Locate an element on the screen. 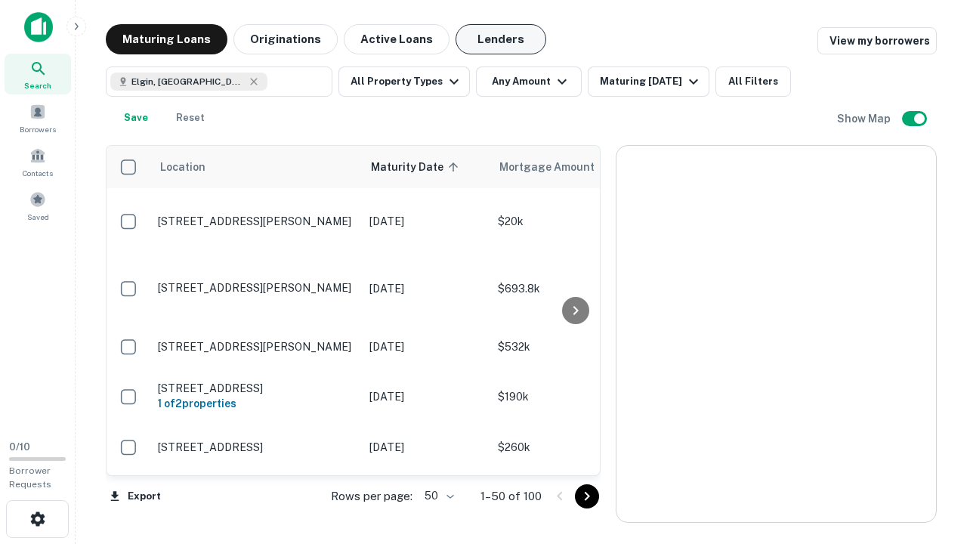 This screenshot has height=544, width=967. img: capitalize-icon.png is located at coordinates (39, 27).